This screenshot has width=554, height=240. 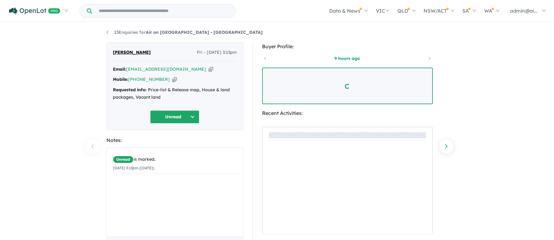 I want to click on div: Buyer Profile:, so click(x=347, y=46).